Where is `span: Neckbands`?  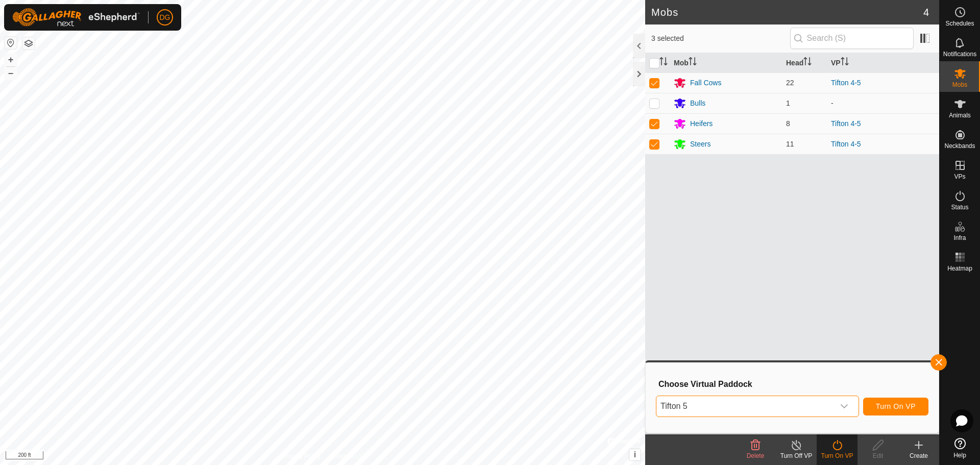
span: Neckbands is located at coordinates (960, 146).